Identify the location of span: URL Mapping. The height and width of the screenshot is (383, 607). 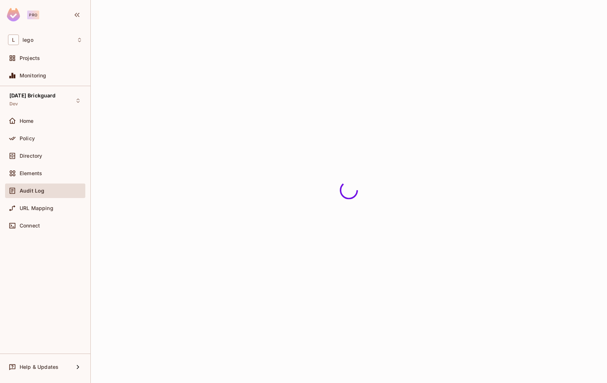
(36, 208).